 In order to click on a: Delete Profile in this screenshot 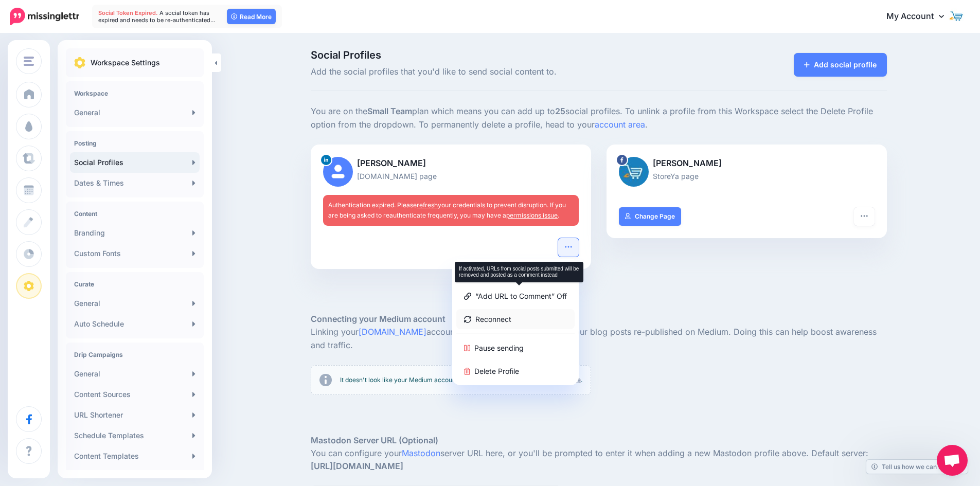, I will do `click(516, 371)`.